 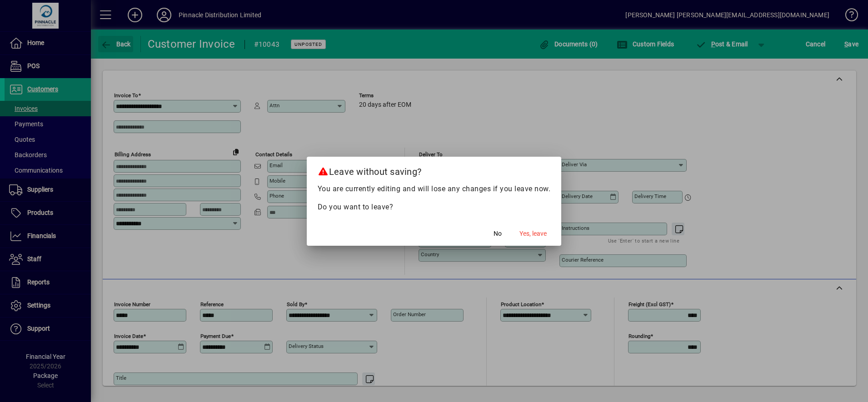 I want to click on p: Do you want to leave?, so click(x=434, y=207).